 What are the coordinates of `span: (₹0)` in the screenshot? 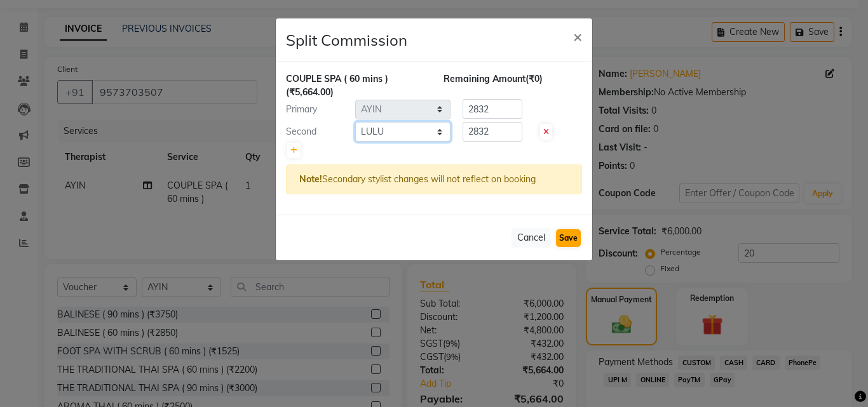 It's located at (534, 79).